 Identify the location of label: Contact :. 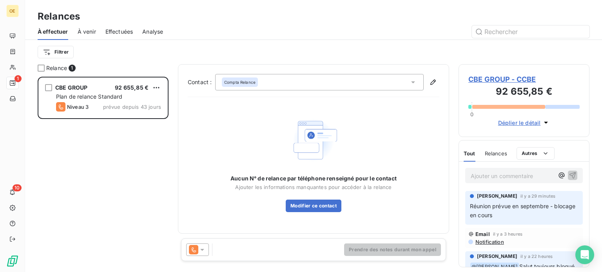
(201, 82).